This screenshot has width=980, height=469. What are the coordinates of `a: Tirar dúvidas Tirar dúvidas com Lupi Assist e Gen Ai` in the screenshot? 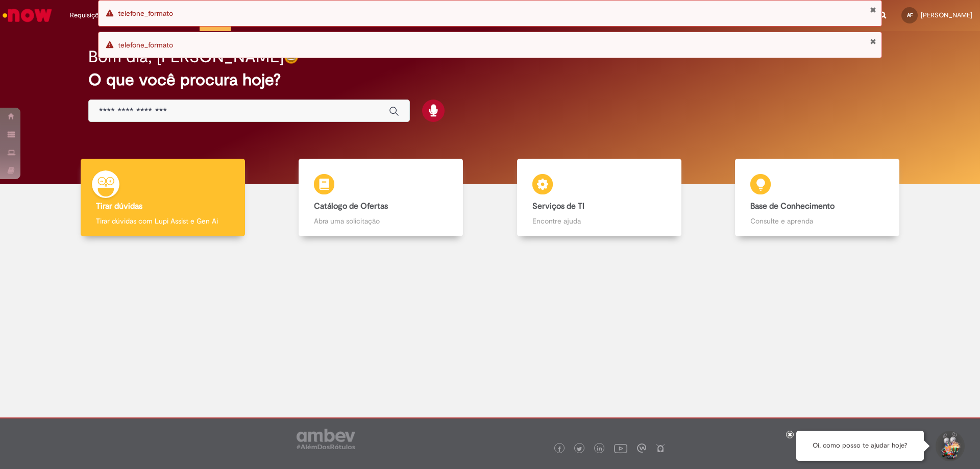 It's located at (162, 197).